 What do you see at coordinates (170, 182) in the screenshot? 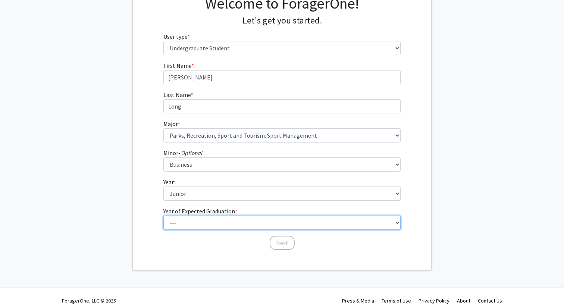
I see `label: Year` at bounding box center [170, 182].